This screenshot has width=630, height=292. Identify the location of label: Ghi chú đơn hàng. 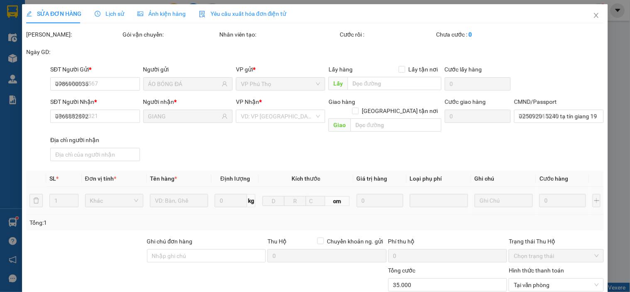
(170, 241).